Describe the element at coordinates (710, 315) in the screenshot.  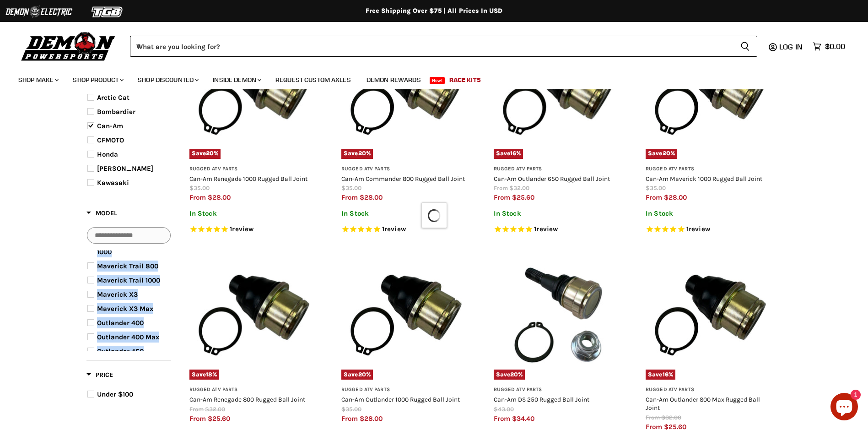
I see `a: Can-Am Outlander 800 Max Rugged Ball JointSave16%` at that location.